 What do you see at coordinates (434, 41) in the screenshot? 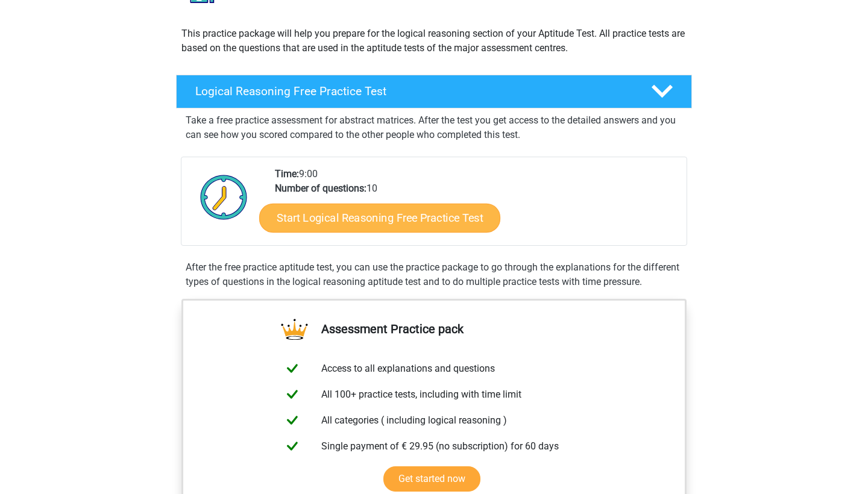
I see `p: This practice package will help you prepare for the logical reasoning section of your Aptitude Te...` at bounding box center [434, 41].